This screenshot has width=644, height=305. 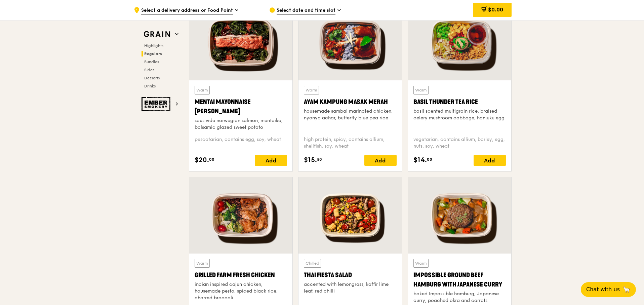 What do you see at coordinates (603, 290) in the screenshot?
I see `span: Chat with us` at bounding box center [603, 290].